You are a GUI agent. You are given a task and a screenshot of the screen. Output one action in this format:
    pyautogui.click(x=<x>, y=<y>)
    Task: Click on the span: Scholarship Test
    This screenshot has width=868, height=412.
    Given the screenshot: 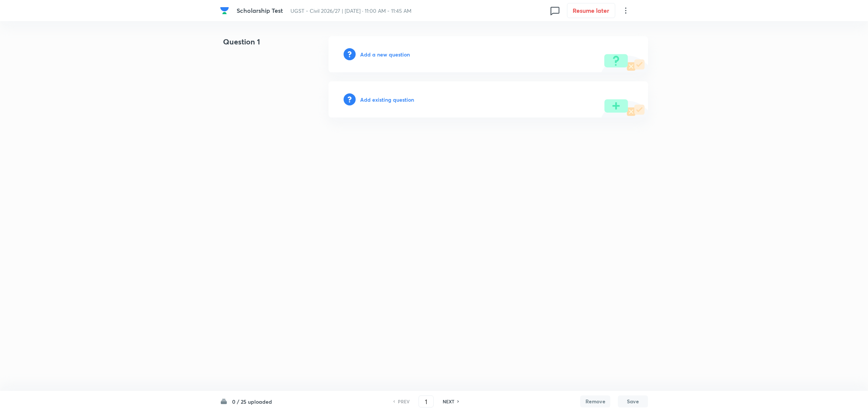 What is the action you would take?
    pyautogui.click(x=260, y=10)
    